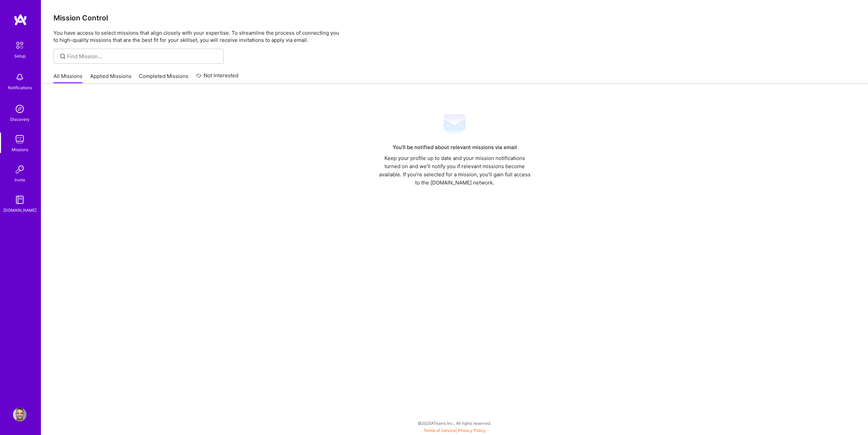  What do you see at coordinates (164, 78) in the screenshot?
I see `a: Completed Missions` at bounding box center [164, 78].